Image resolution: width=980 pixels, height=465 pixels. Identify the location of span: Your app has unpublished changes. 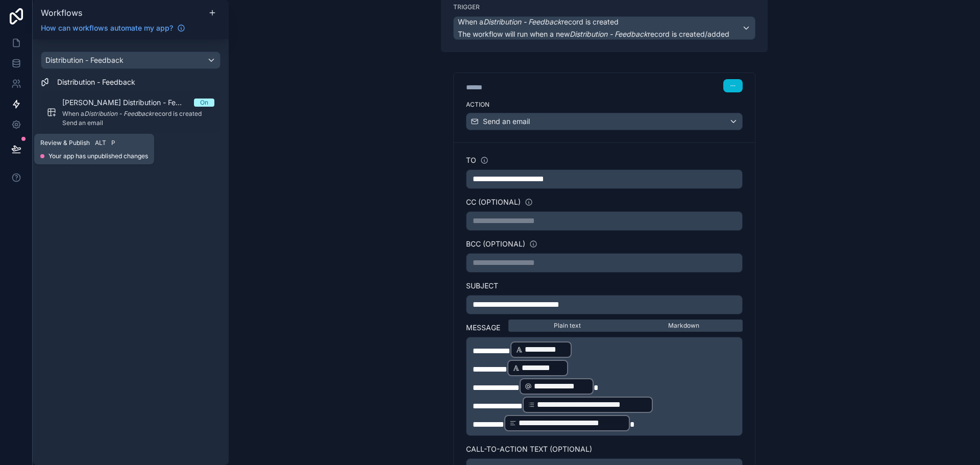
(98, 156).